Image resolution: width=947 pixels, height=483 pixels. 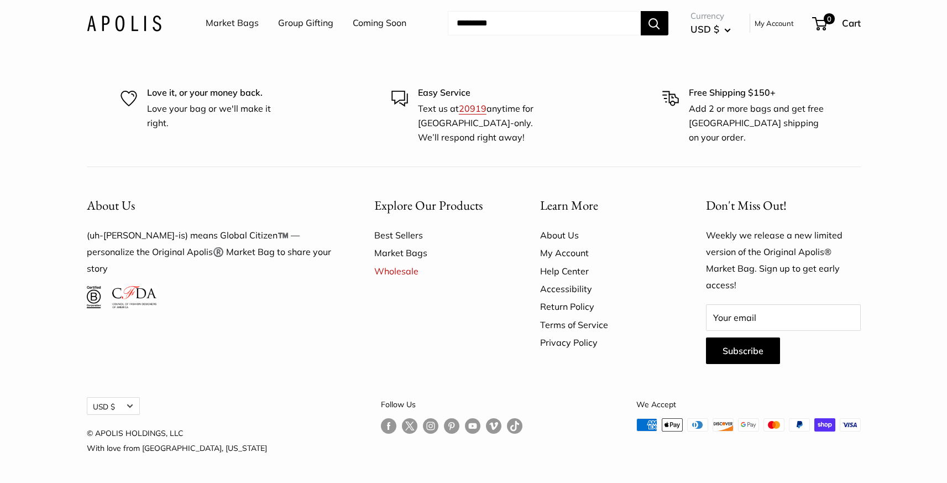 I want to click on span: Currency, so click(x=711, y=16).